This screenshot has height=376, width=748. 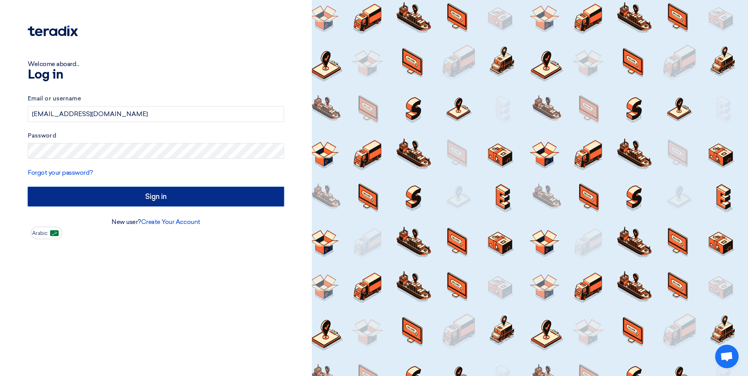 What do you see at coordinates (171, 222) in the screenshot?
I see `a: Create Your Account` at bounding box center [171, 222].